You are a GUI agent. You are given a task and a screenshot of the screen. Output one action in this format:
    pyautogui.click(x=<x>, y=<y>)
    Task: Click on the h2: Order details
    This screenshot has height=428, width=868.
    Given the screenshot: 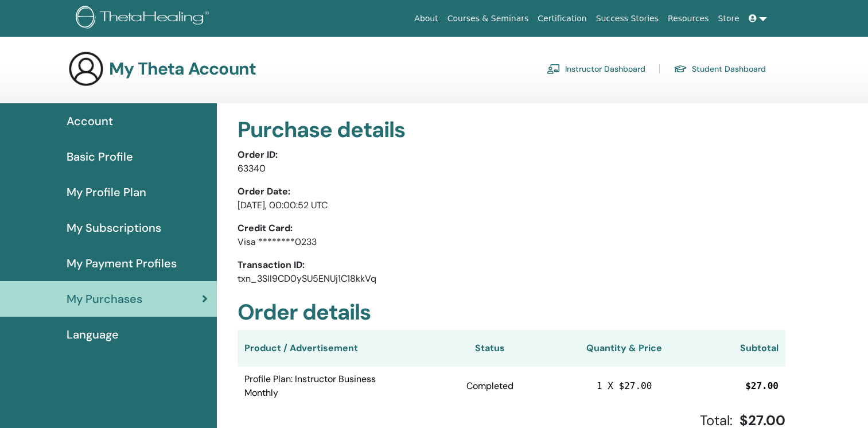 What is the action you would take?
    pyautogui.click(x=511, y=313)
    